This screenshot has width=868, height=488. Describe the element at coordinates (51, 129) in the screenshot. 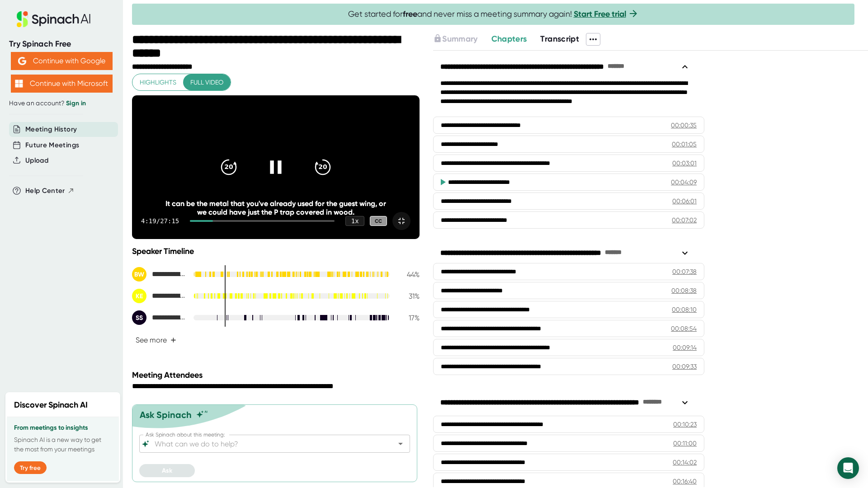

I see `button: Meeting History` at that location.